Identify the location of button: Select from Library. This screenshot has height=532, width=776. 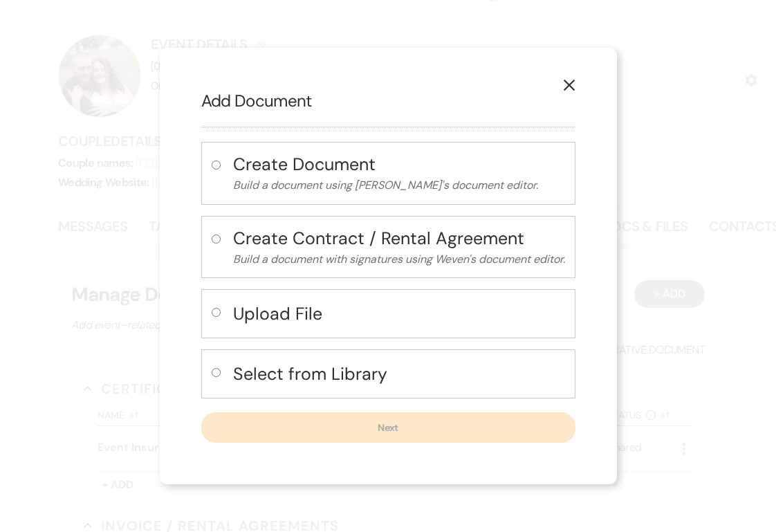
(399, 373).